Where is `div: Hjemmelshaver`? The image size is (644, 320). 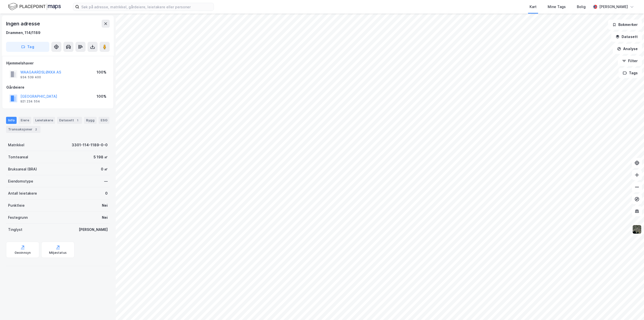 div: Hjemmelshaver is located at coordinates (58, 63).